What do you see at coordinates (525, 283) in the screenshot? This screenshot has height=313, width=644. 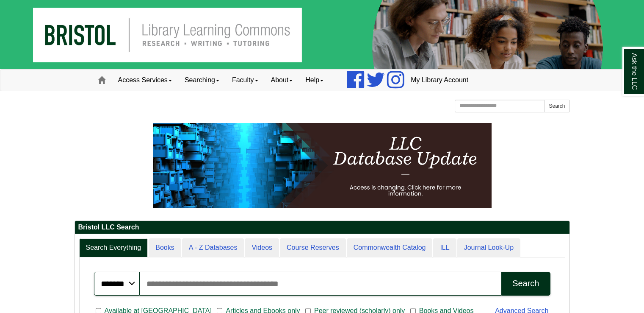 I see `div: Search` at bounding box center [525, 283].